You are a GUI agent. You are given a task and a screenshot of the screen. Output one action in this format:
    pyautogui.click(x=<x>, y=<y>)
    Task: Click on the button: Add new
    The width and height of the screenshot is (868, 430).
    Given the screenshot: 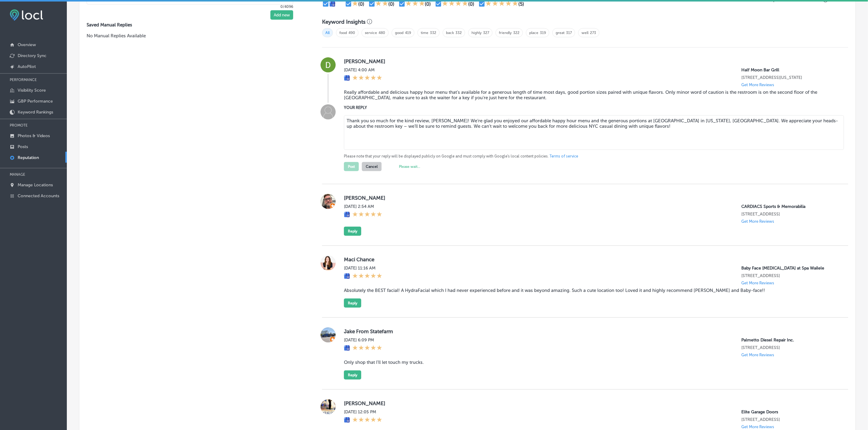 What is the action you would take?
    pyautogui.click(x=282, y=15)
    